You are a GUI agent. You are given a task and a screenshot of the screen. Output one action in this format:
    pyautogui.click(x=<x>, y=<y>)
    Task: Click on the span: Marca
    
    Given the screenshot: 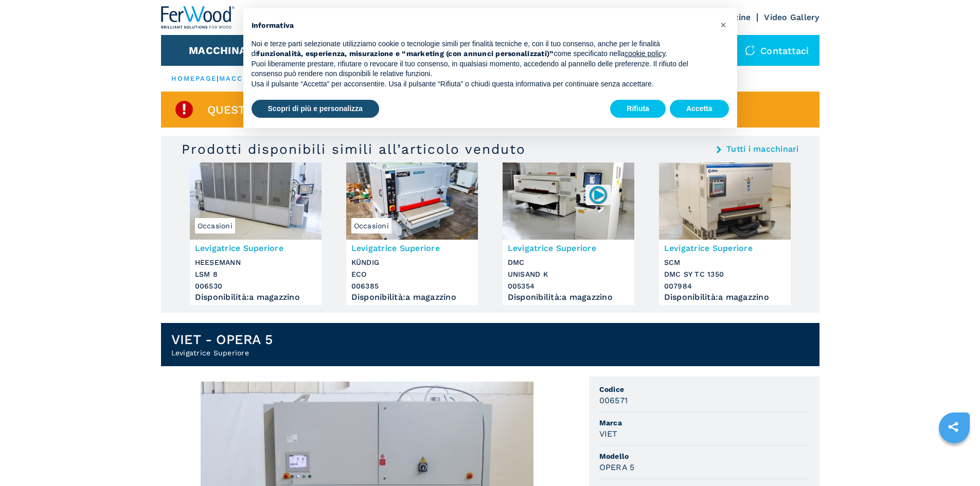 What is the action you would take?
    pyautogui.click(x=704, y=422)
    